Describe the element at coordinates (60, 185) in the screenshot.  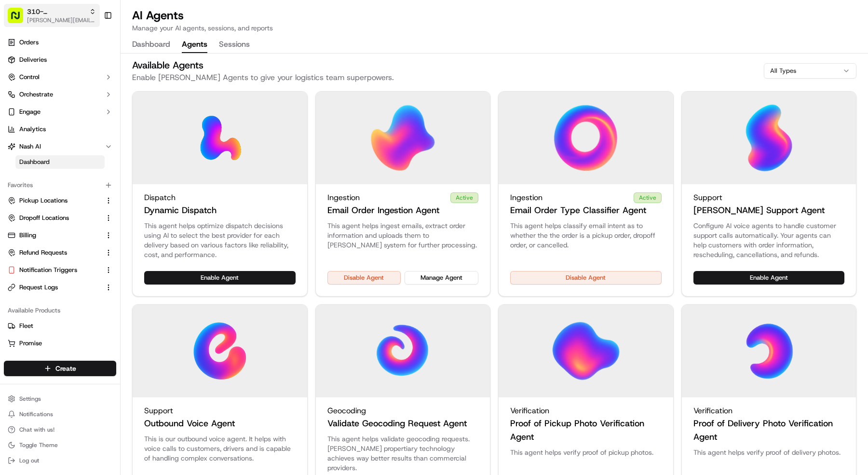
I see `div: Favorites` at that location.